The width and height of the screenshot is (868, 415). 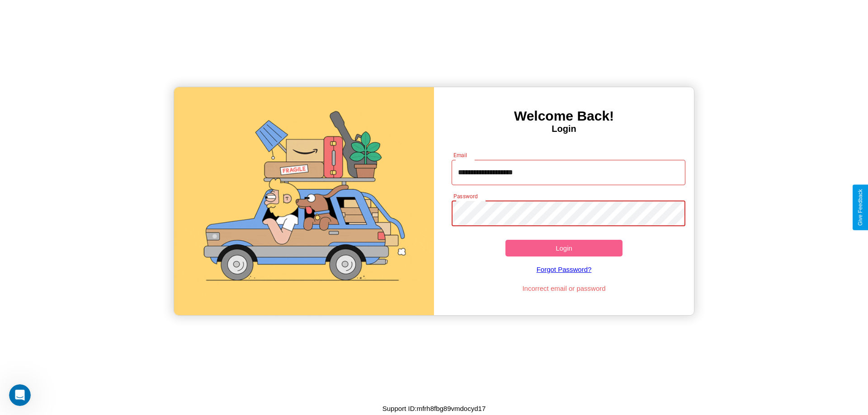 I want to click on h3: Welcome Back!, so click(x=564, y=116).